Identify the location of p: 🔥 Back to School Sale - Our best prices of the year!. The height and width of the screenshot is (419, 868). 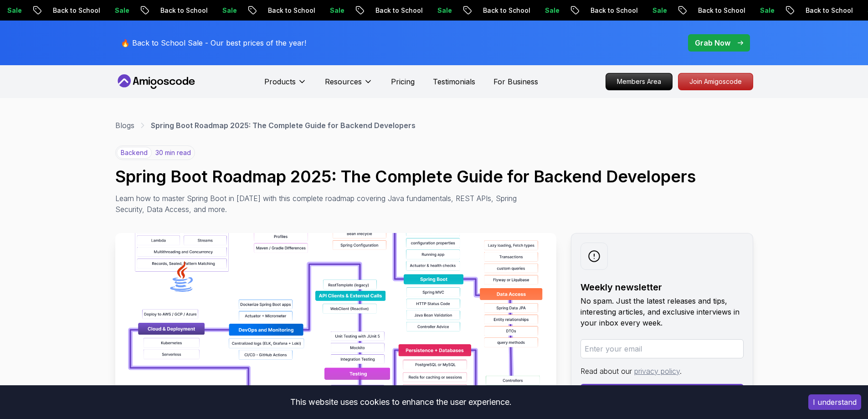
(214, 43).